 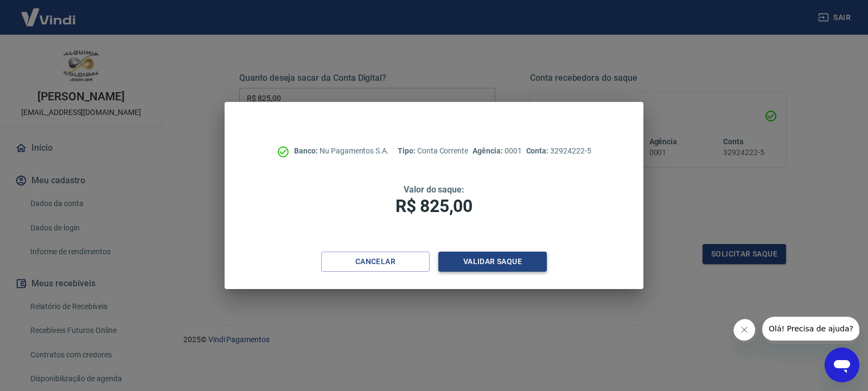 What do you see at coordinates (433, 151) in the screenshot?
I see `p: Conta Corrente` at bounding box center [433, 151].